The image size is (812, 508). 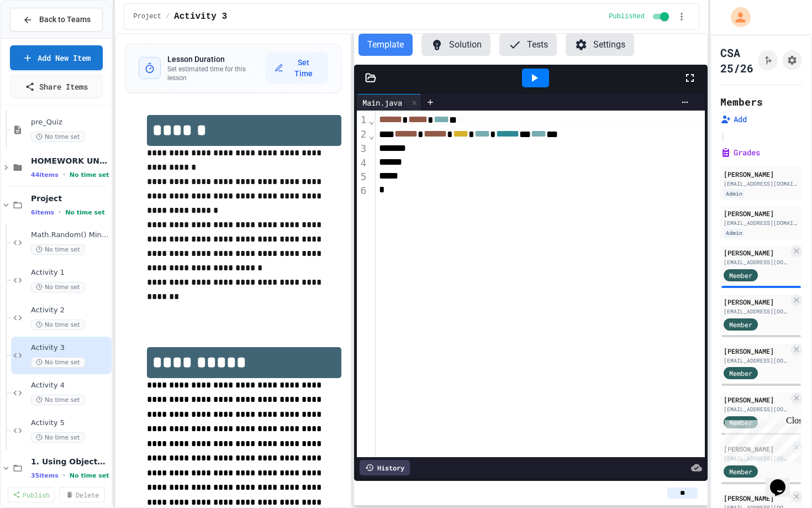 What do you see at coordinates (70, 235) in the screenshot?
I see `span: Math.Random() Mini Lesson` at bounding box center [70, 235].